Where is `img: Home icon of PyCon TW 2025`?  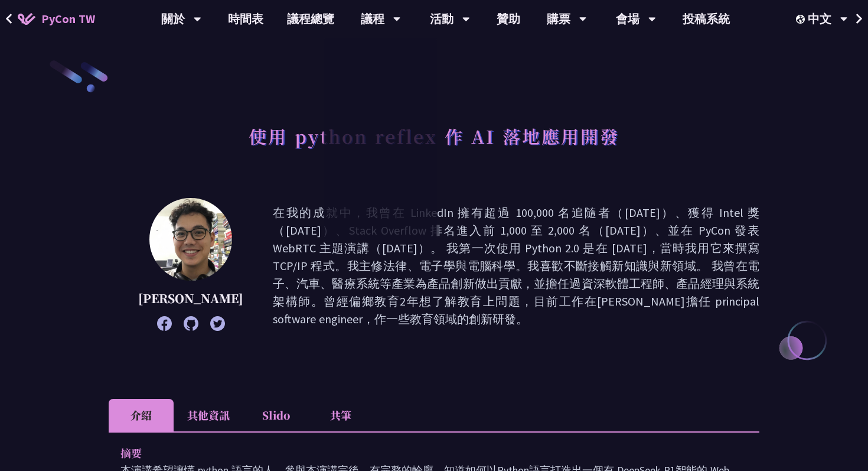
img: Home icon of PyCon TW 2025 is located at coordinates (27, 19).